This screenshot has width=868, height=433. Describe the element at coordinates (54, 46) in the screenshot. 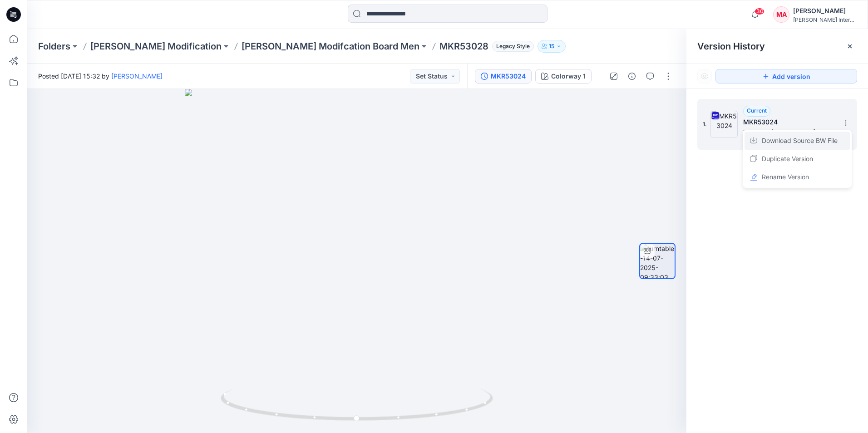

I see `a: Folders` at that location.